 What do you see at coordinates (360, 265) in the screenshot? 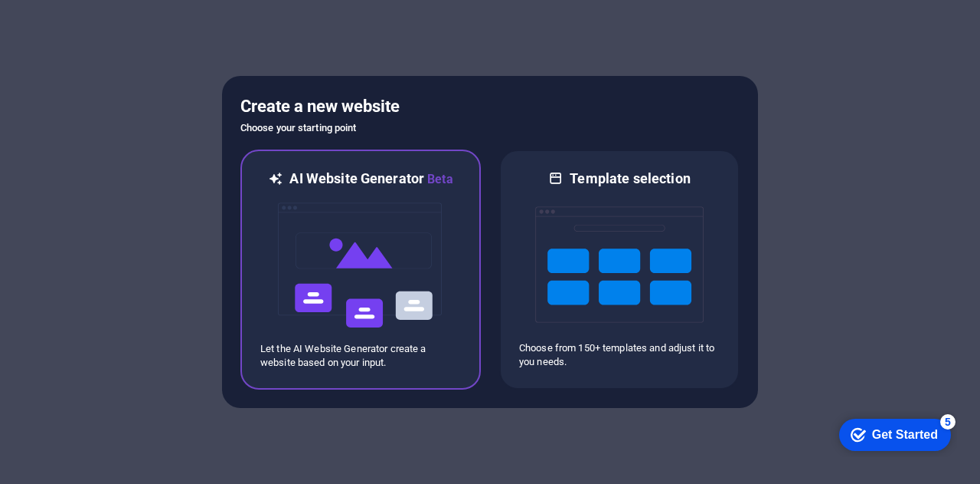
I see `img: ai` at bounding box center [360, 265].